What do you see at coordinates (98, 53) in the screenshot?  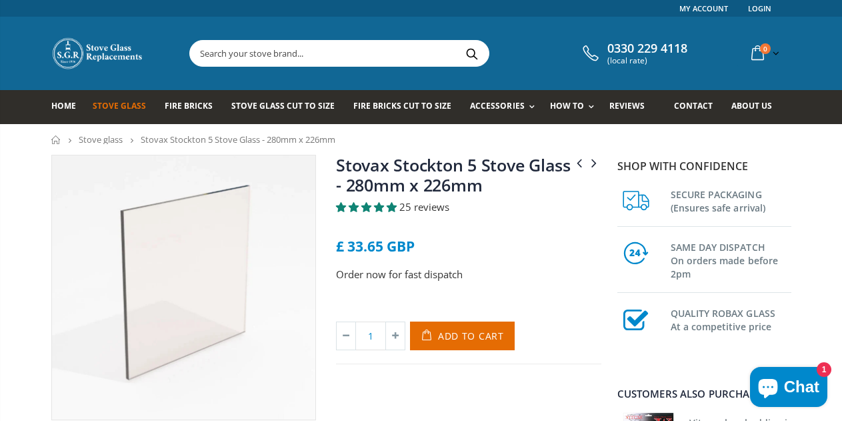 I see `img: Stove Glass Replacement` at bounding box center [98, 53].